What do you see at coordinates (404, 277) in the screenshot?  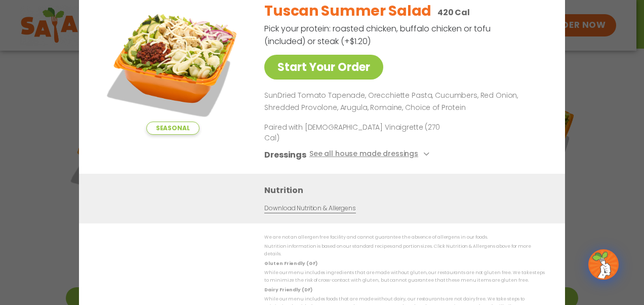 I see `p: While our menu includes ingredients that are made without gluten, our restaurants are not gluten ...` at bounding box center [404, 277].